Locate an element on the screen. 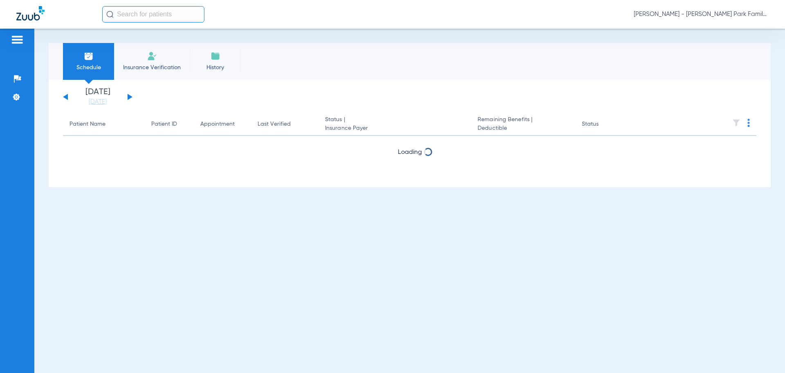  img: Schedule is located at coordinates (89, 56).